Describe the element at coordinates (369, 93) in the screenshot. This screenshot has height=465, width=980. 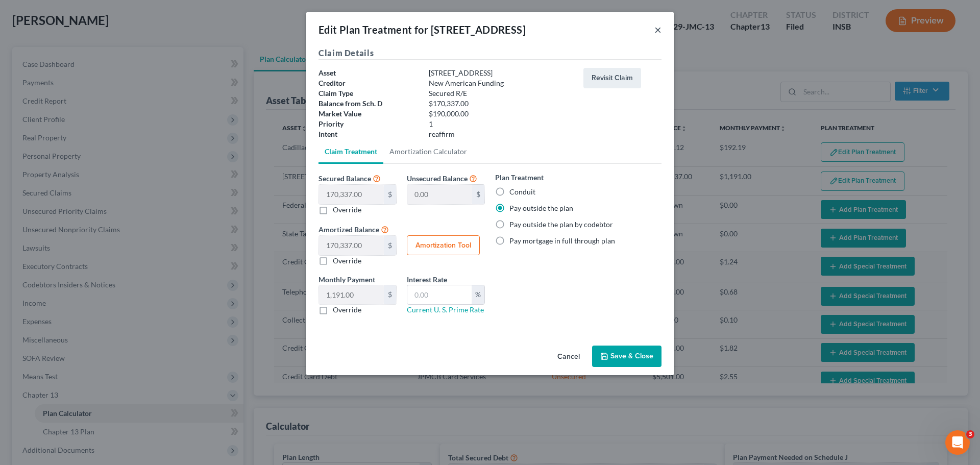
I see `div: Claim Type` at that location.